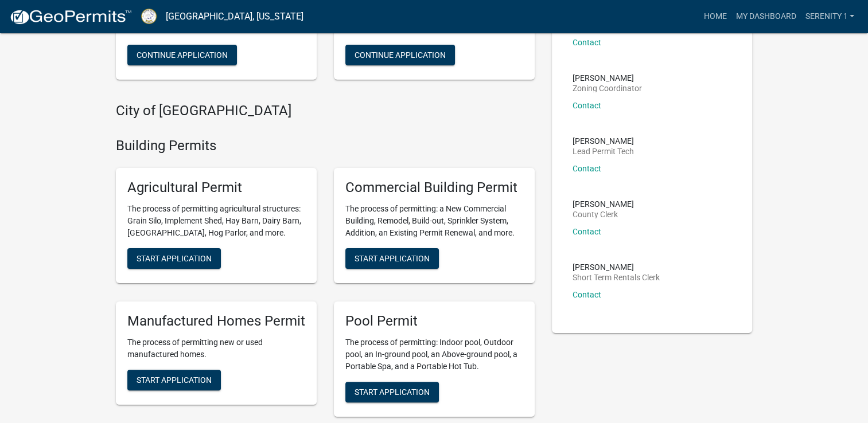  Describe the element at coordinates (765, 17) in the screenshot. I see `a: My Dashboard` at that location.